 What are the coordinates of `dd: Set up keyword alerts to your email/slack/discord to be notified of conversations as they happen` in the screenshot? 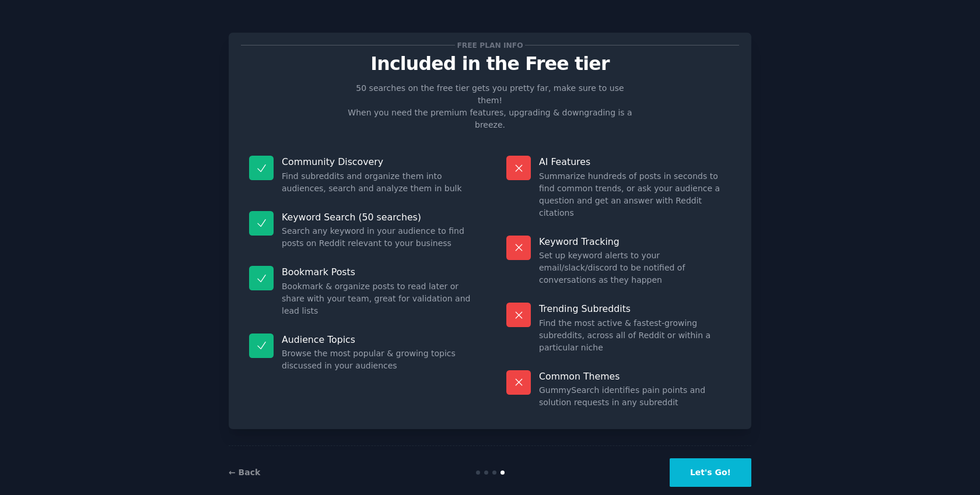 It's located at (634, 268).